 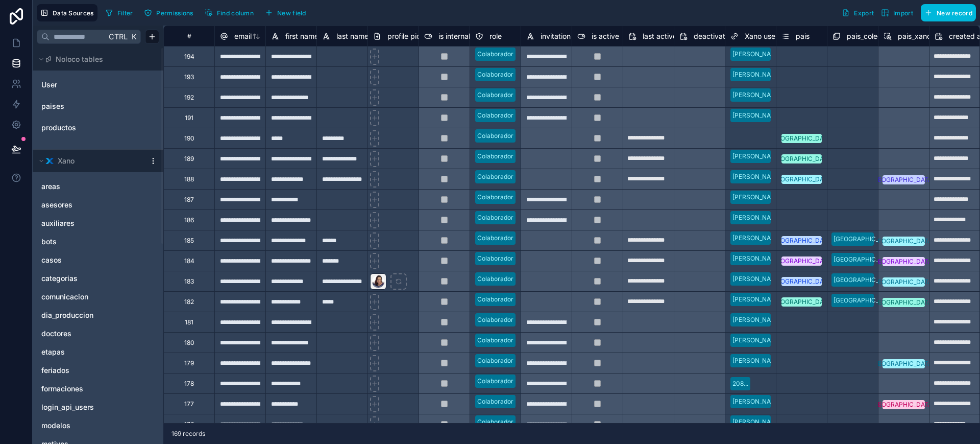 What do you see at coordinates (98, 315) in the screenshot?
I see `div: dia_produccion` at bounding box center [98, 315].